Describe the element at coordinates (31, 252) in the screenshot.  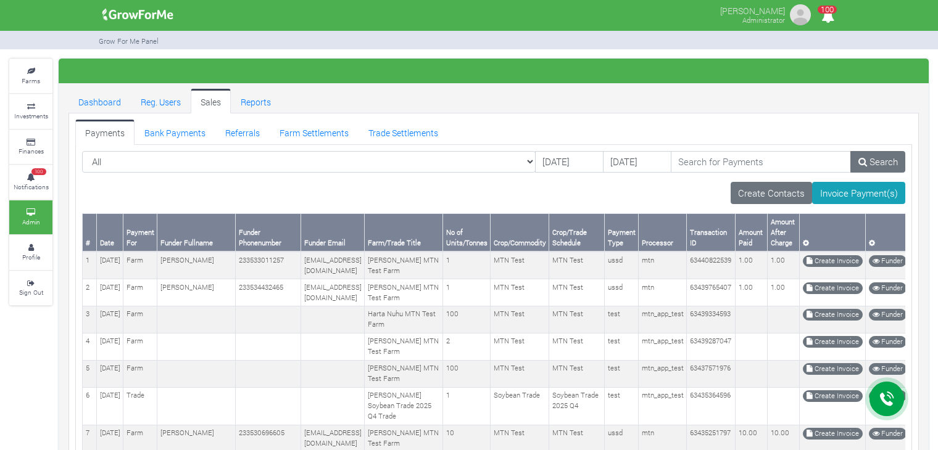
I see `a: Profile` at that location.